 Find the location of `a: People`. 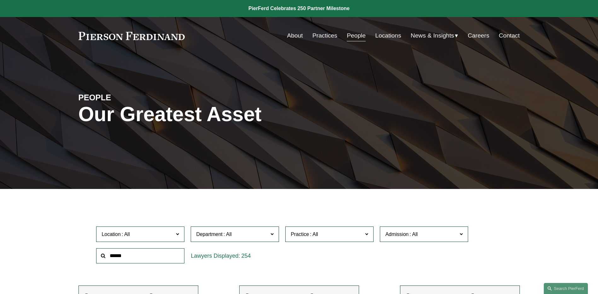

a: People is located at coordinates (356, 36).